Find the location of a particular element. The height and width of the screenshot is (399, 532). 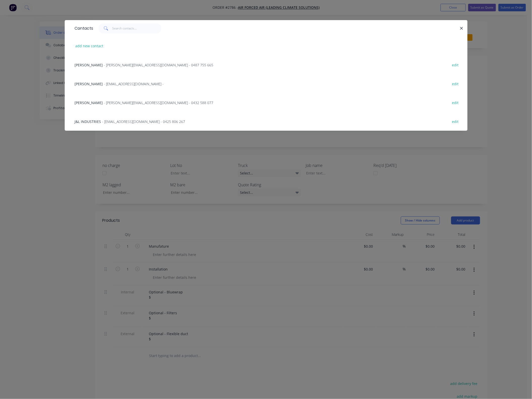

span: J&L INDUSTRIES is located at coordinates (88, 122).